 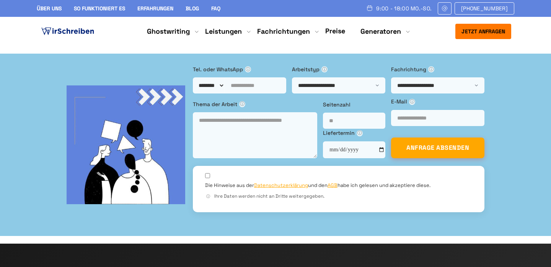 I want to click on label: E-Mail, so click(x=437, y=101).